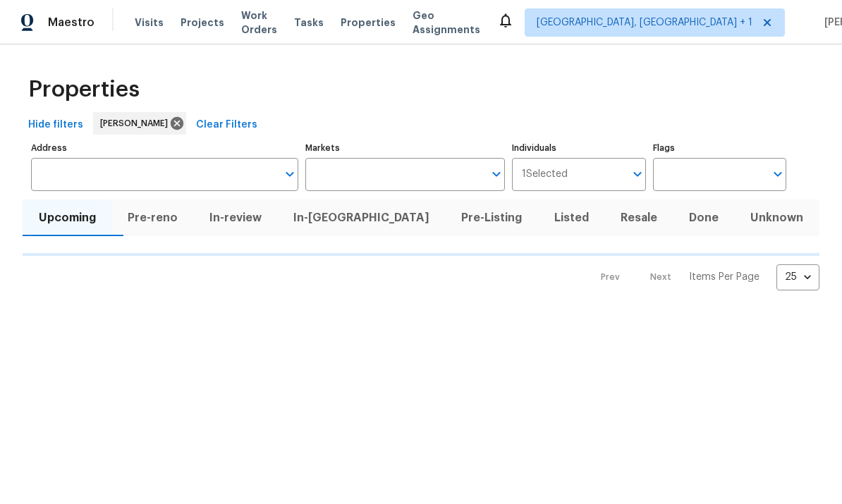 The image size is (842, 504). Describe the element at coordinates (226, 125) in the screenshot. I see `button: Clear Filters` at that location.